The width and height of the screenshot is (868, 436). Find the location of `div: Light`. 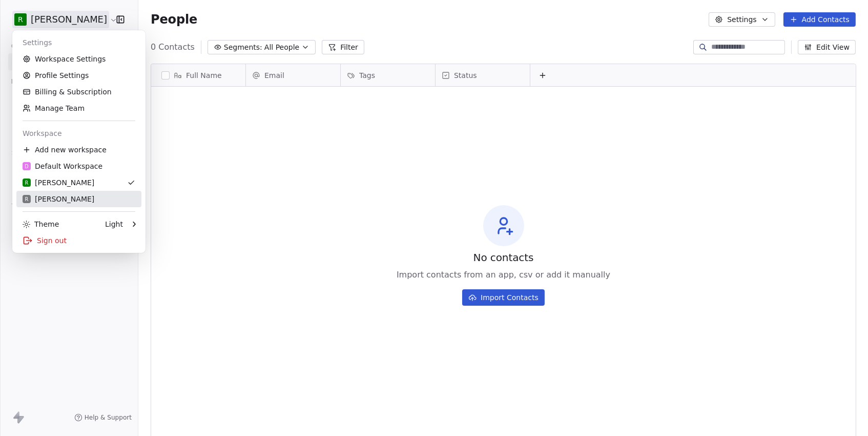

div: Light is located at coordinates (114, 224).